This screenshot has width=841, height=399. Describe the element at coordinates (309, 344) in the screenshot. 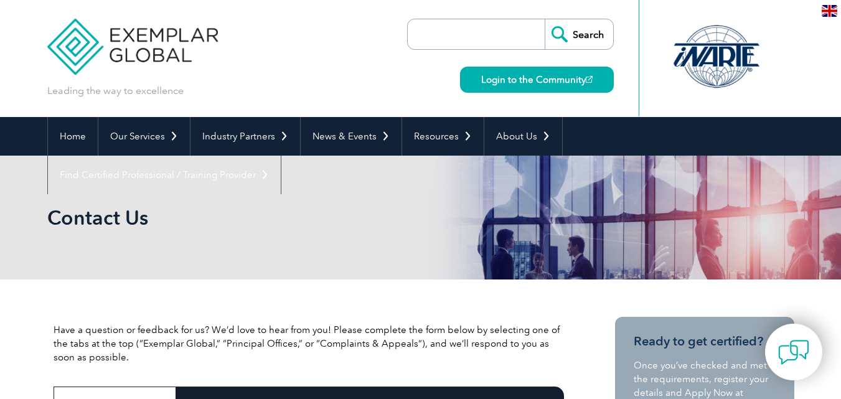

I see `p: Have a question or feedback for us? We’d love to hear from you! Please complete the form below by...` at that location.